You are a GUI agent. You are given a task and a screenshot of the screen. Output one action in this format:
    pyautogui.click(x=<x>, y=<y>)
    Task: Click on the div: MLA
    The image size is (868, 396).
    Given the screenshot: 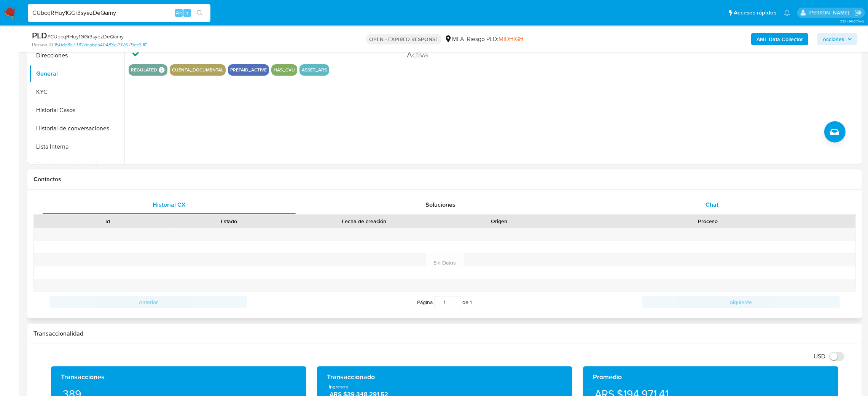 What is the action you would take?
    pyautogui.click(x=454, y=39)
    